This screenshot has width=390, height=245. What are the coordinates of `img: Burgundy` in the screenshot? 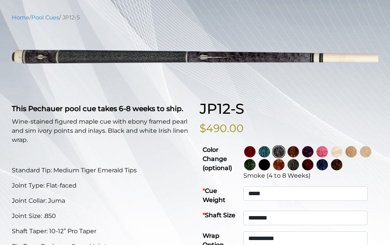 It's located at (308, 165).